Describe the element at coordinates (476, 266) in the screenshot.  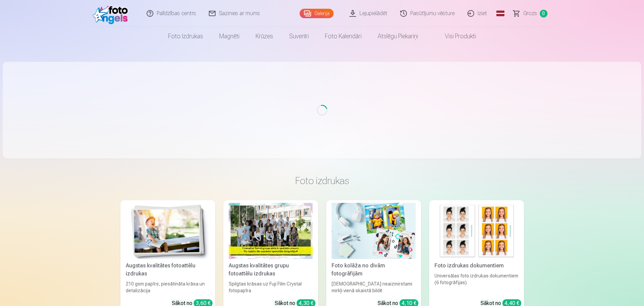
I see `div: Foto izdrukas dokumentiem` at that location.